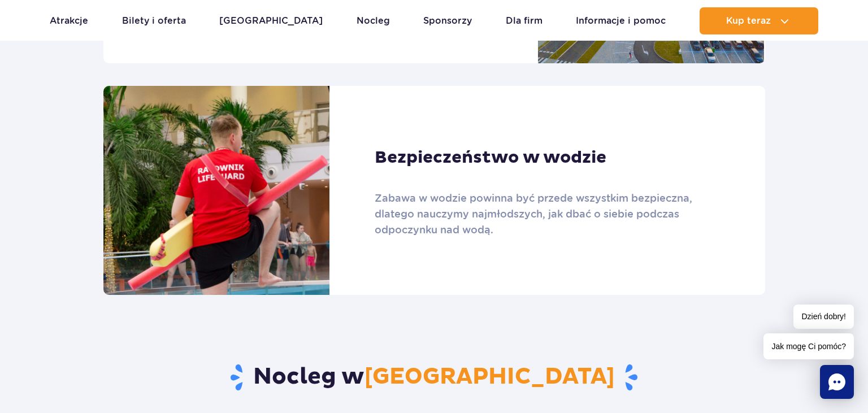  Describe the element at coordinates (837, 382) in the screenshot. I see `div: Chat` at that location.